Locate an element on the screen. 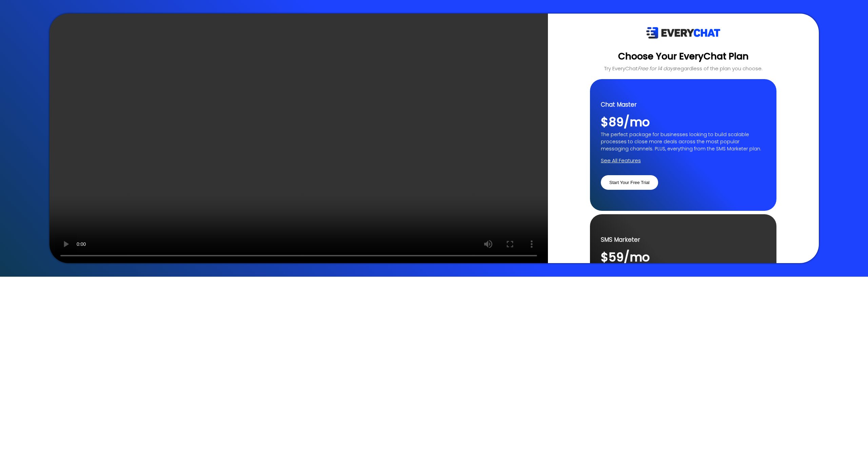  i: Free for 14 days is located at coordinates (656, 68).